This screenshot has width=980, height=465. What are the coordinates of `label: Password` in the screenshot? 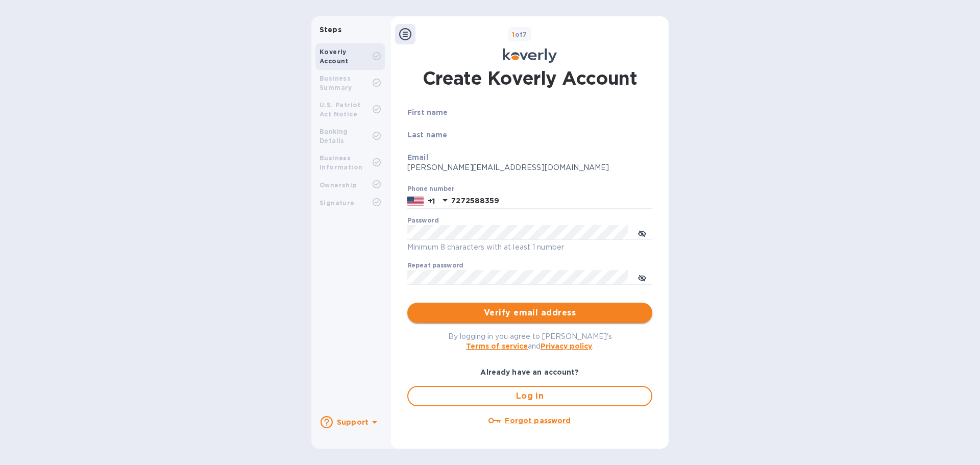 It's located at (422, 221).